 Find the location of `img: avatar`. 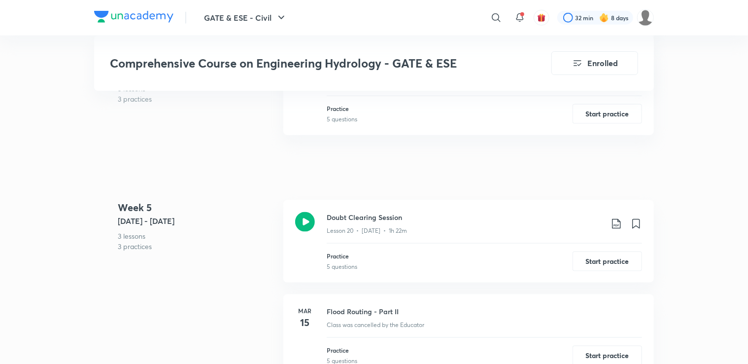

img: avatar is located at coordinates (542, 18).